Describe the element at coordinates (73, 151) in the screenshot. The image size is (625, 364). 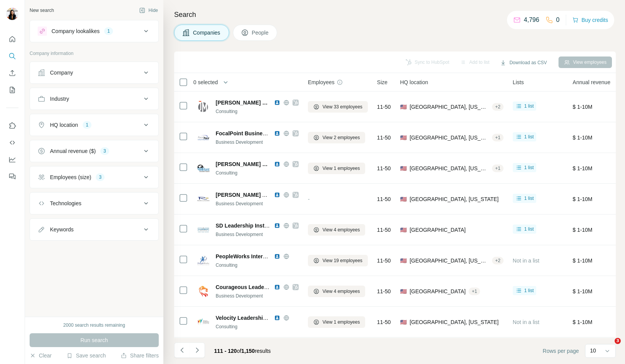
I see `div: Annual revenue ($)` at that location.